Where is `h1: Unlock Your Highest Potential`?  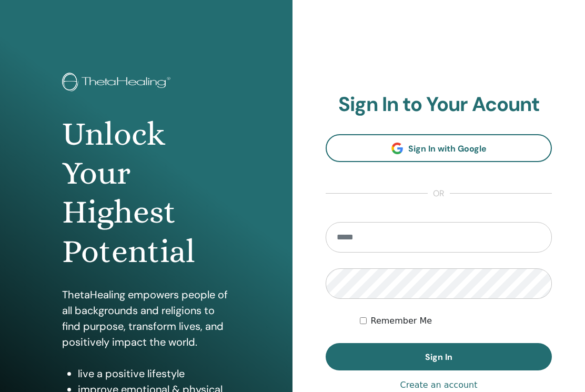 h1: Unlock Your Highest Potential is located at coordinates (146, 193).